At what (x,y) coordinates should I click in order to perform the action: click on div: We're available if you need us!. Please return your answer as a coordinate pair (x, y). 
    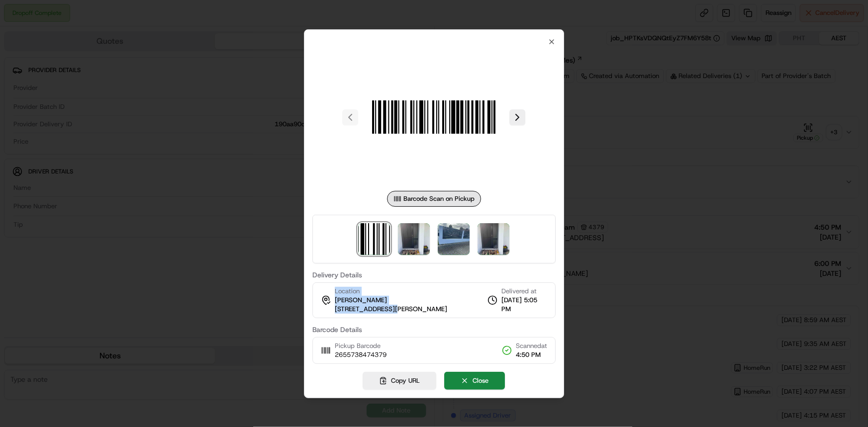
    Looking at the image, I should click on (80, 109).